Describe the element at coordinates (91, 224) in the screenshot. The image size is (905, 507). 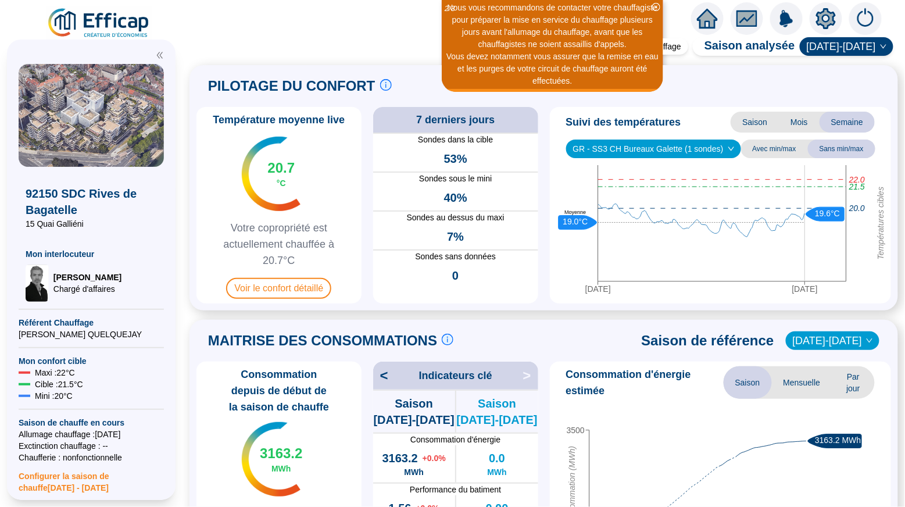
I see `span: 15 Quai Galliéni` at that location.